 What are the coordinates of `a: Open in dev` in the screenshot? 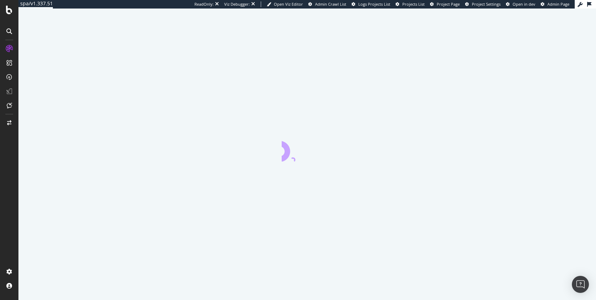 It's located at (520, 4).